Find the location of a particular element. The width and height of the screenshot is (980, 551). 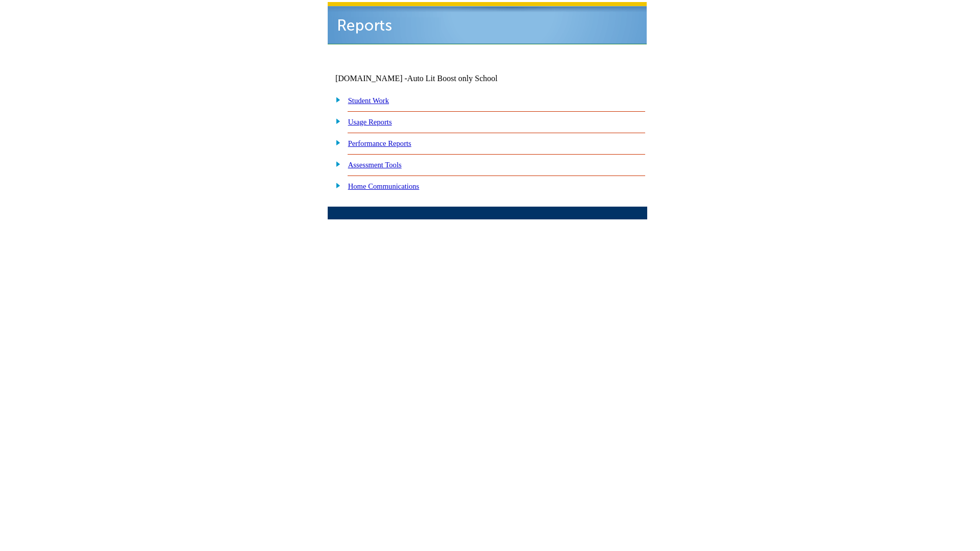

nobr: Auto Lit Boost only School is located at coordinates (453, 78).